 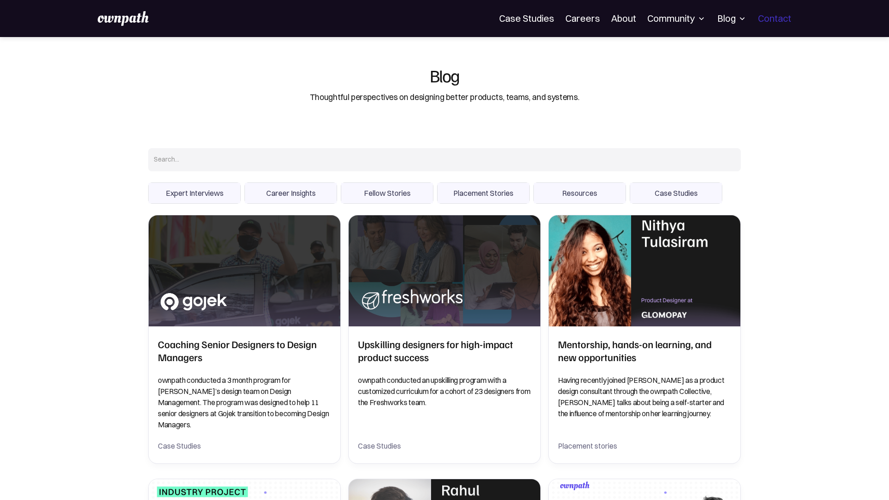 What do you see at coordinates (624, 19) in the screenshot?
I see `a: About` at bounding box center [624, 19].